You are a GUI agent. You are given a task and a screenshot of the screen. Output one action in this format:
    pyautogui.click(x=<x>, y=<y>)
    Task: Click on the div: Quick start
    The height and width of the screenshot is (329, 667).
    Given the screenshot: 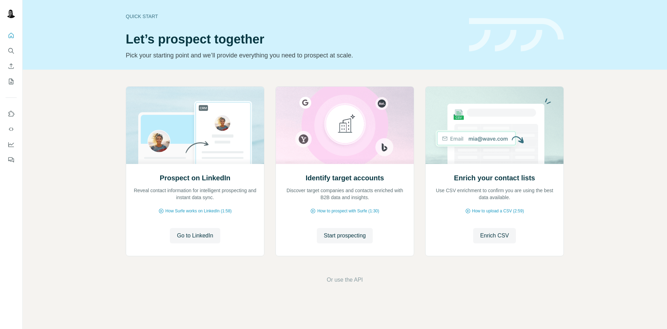 What is the action you would take?
    pyautogui.click(x=293, y=16)
    